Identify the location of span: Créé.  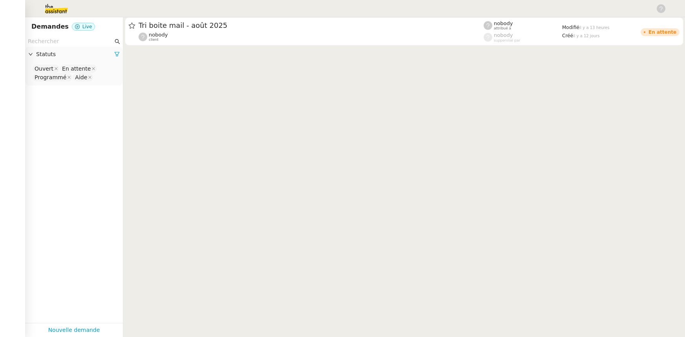
(567, 36).